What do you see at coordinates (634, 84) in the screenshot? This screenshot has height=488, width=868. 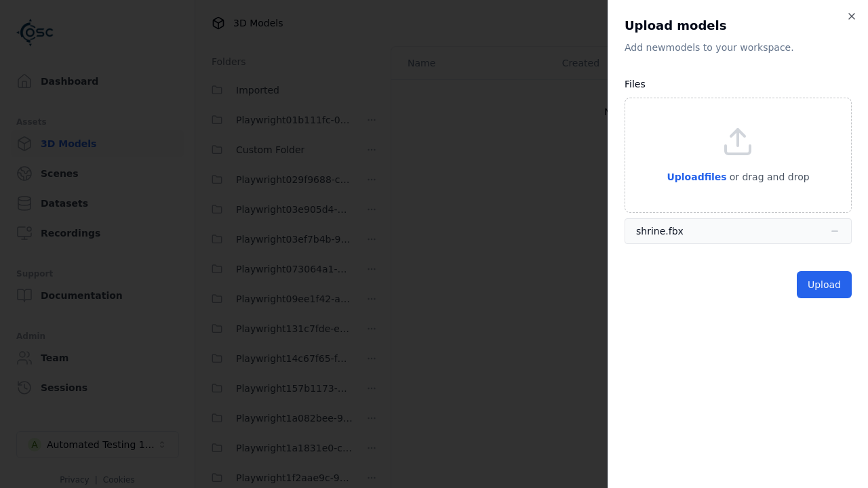 I see `label: Files` at bounding box center [634, 84].